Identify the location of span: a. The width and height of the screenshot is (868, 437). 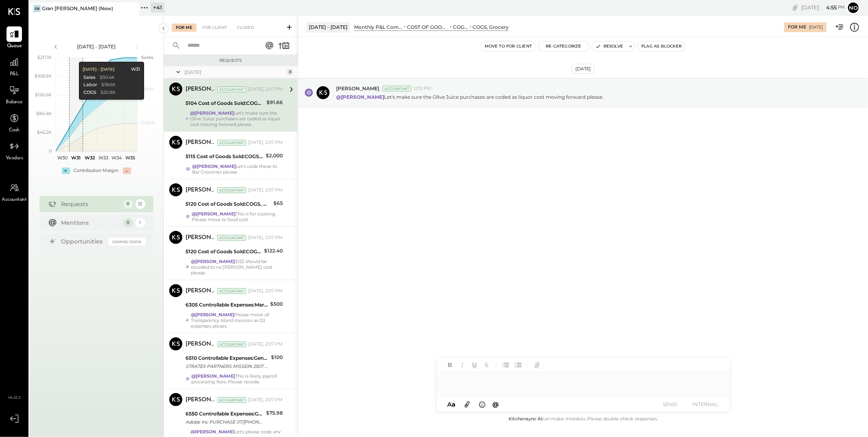
(453, 404).